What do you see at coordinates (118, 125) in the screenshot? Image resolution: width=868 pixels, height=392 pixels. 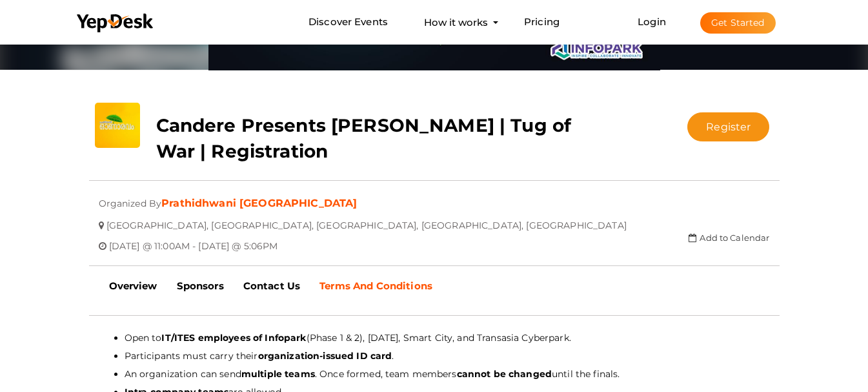 I see `img: 0C2H5NAW_small.jpeg` at bounding box center [118, 125].